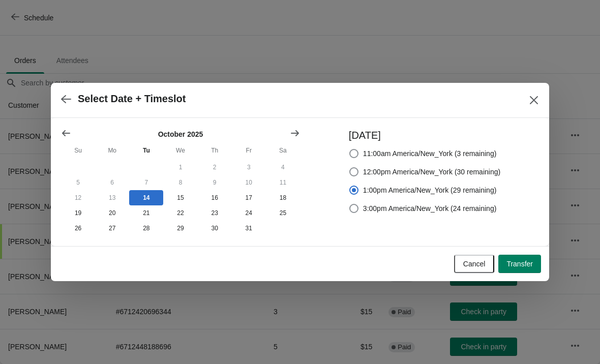  Describe the element at coordinates (180, 183) in the screenshot. I see `button: Wednesday October 8 2025` at that location.